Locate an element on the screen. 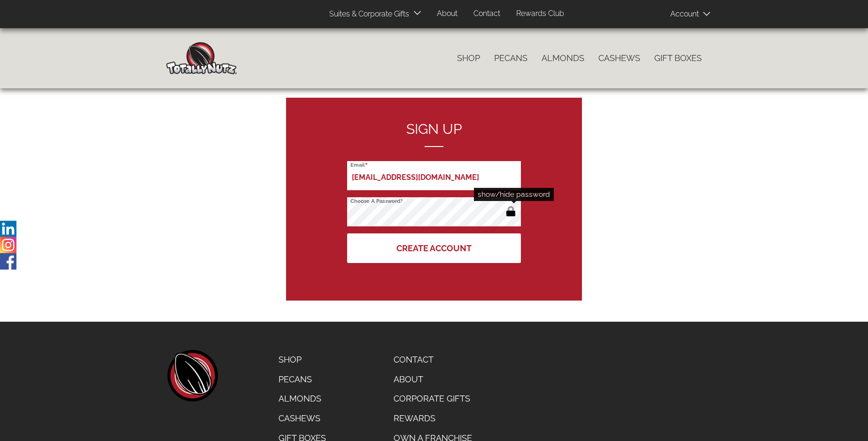  a: Suites & Corporate Gifts is located at coordinates (367, 14).